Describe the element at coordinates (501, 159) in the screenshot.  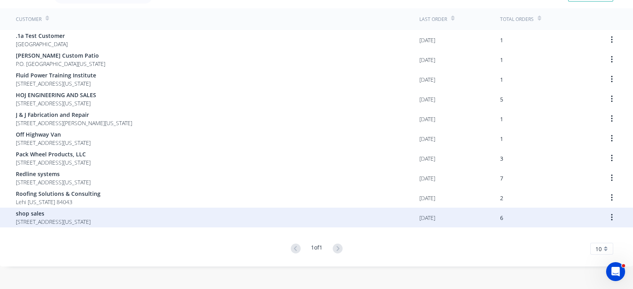
I see `div: 3` at that location.